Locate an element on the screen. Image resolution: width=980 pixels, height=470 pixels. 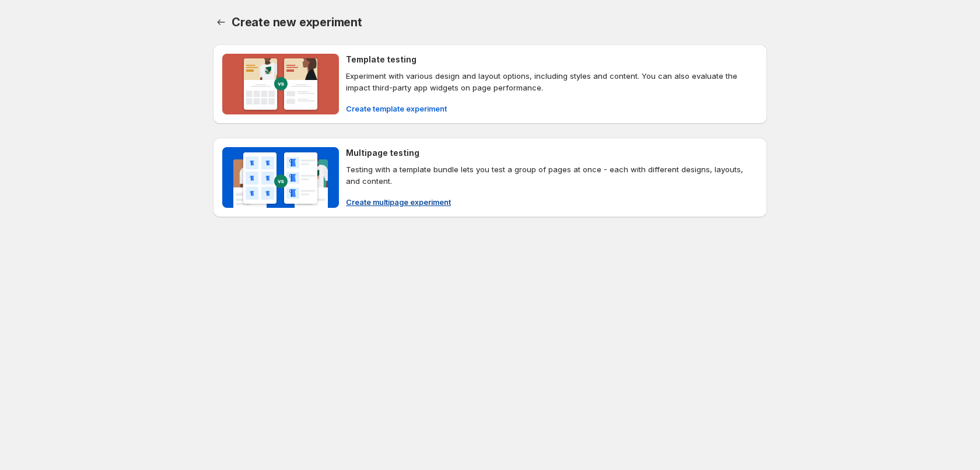
img: Multipage testing is located at coordinates (281, 178).